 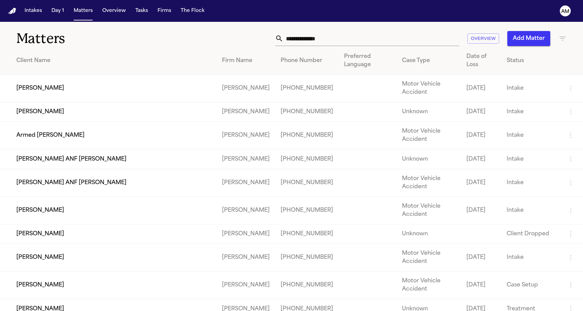 What do you see at coordinates (531, 234) in the screenshot?
I see `td: Client Dropped` at bounding box center [531, 234].